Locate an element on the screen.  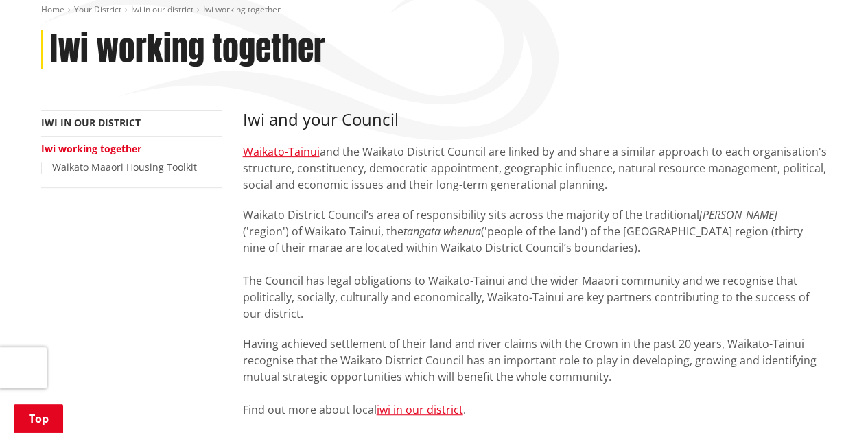
a: Your District is located at coordinates (97, 9).